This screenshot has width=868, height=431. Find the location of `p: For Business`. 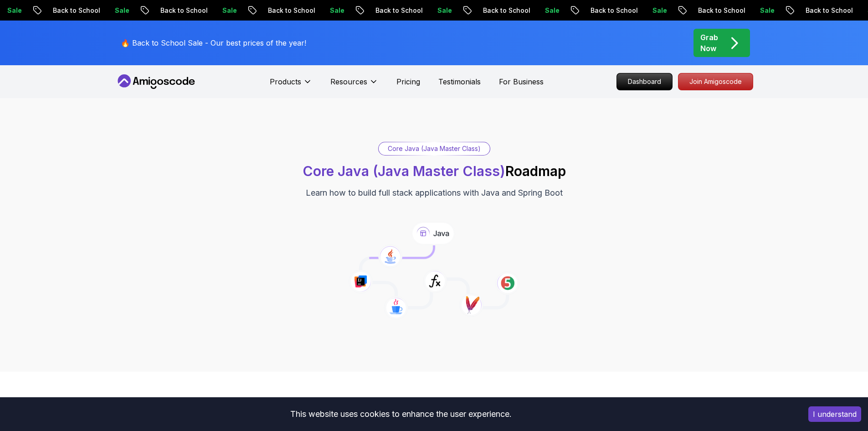

p: For Business is located at coordinates (521, 82).